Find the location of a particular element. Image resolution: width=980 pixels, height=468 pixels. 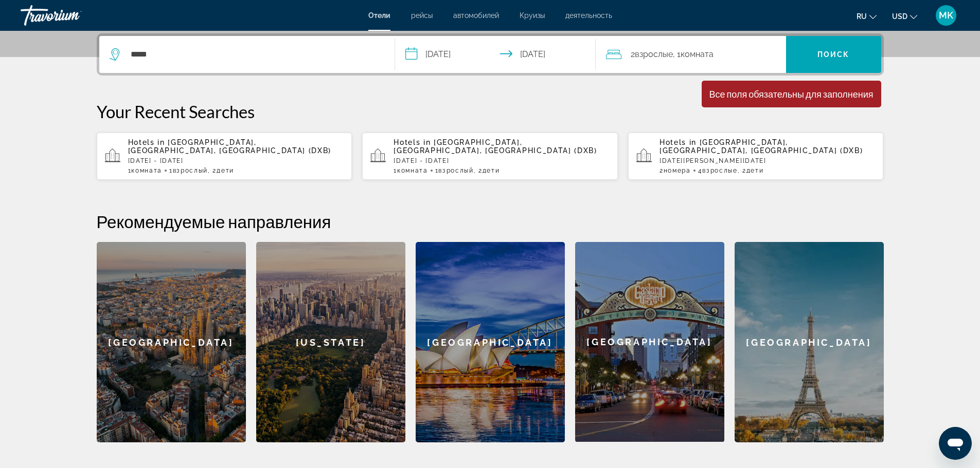

div: Все поля обязательны для заполнения is located at coordinates (791, 94).